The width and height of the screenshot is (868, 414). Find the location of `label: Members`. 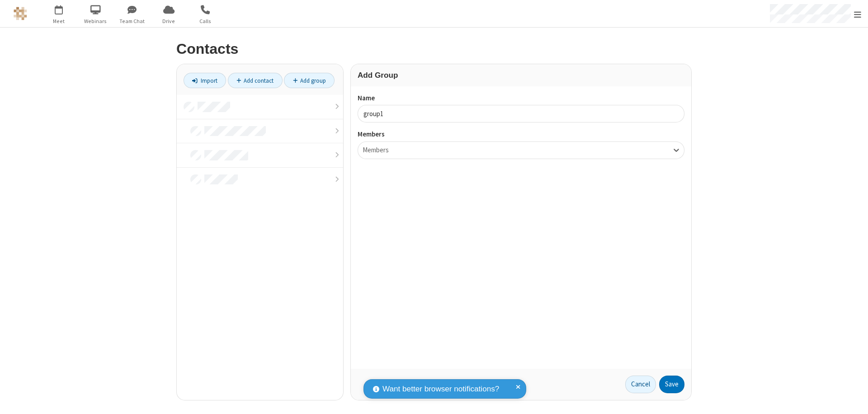

label: Members is located at coordinates (520, 134).